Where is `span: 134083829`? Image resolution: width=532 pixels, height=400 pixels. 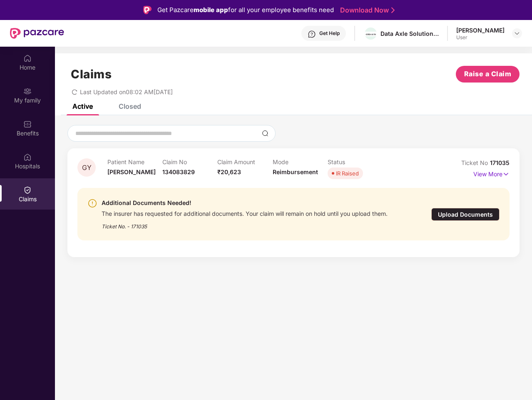 span: 134083829 is located at coordinates (179, 172).